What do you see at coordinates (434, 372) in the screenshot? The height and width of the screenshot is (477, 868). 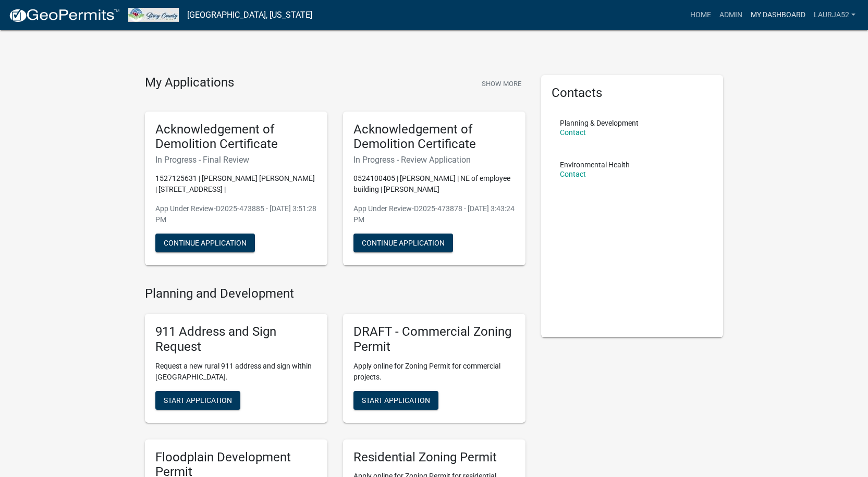 I see `p: Apply online for Zoning Permit for commercial projects.` at bounding box center [434, 372].